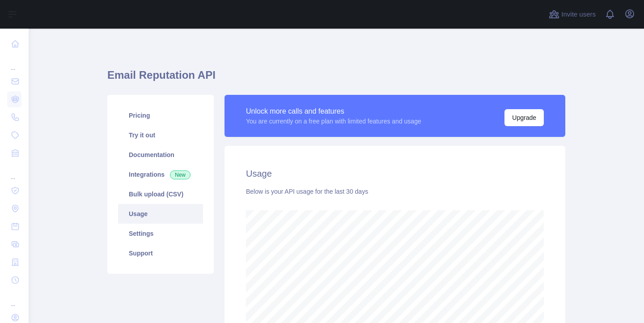 The width and height of the screenshot is (644, 323). Describe the element at coordinates (160, 155) in the screenshot. I see `a: Documentation` at that location.